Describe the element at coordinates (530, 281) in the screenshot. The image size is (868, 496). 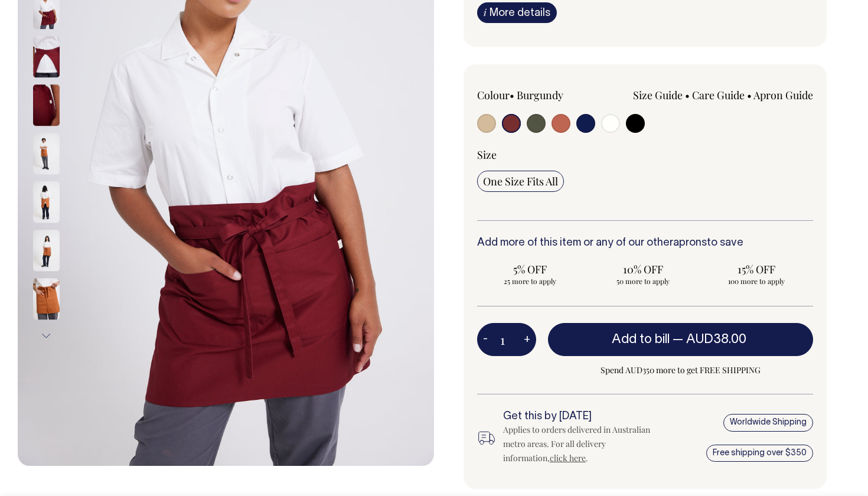
I see `span: 25 more to apply` at that location.